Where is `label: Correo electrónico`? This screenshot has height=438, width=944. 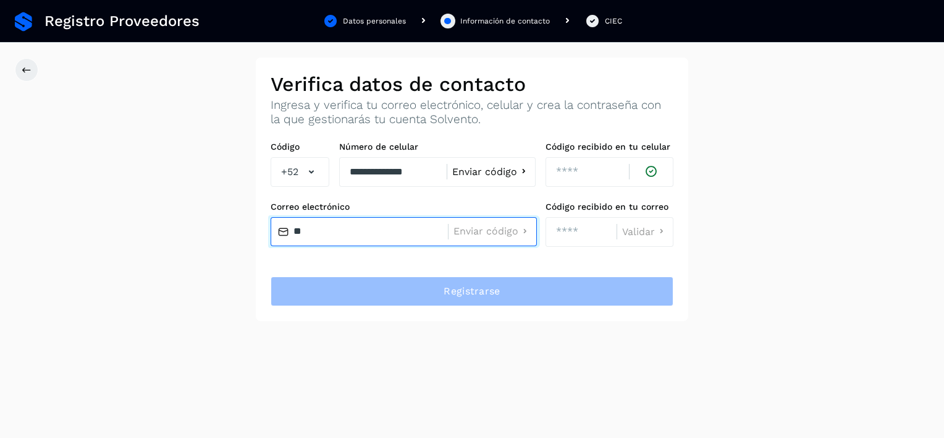 label: Correo electrónico is located at coordinates (403, 206).